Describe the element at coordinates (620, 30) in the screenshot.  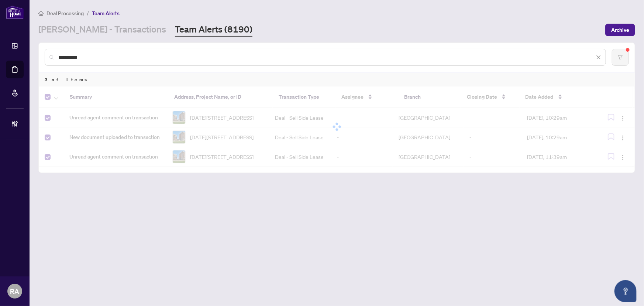
I see `span: Archive` at that location.